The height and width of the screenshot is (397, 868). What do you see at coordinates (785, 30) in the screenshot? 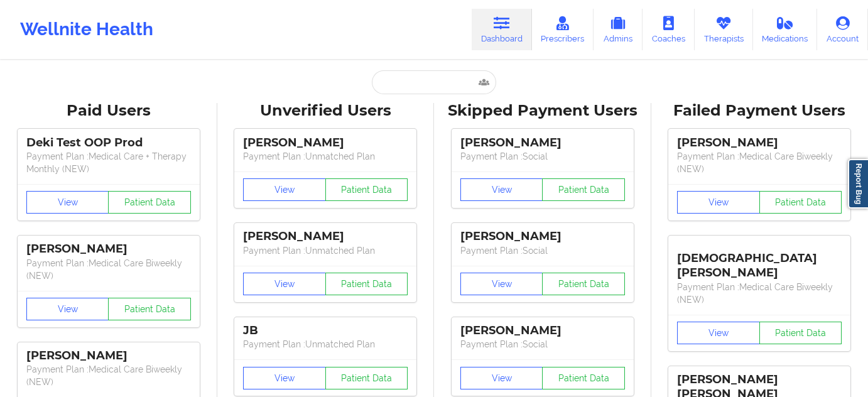
I see `a: Medications` at bounding box center [785, 30].